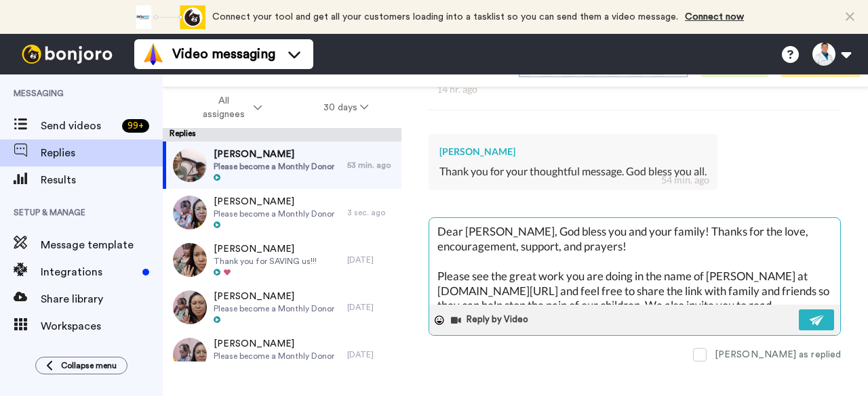 Image resolution: width=868 pixels, height=396 pixels. Describe the element at coordinates (89, 273) in the screenshot. I see `span: Integrations` at that location.